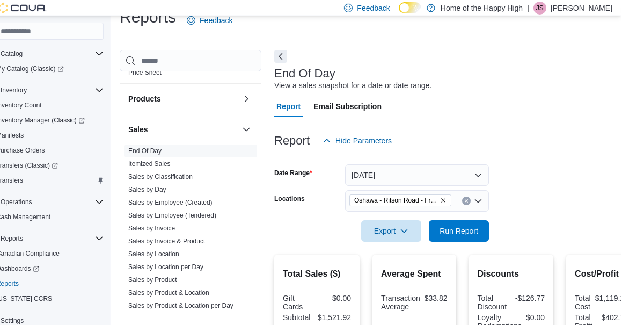 The width and height of the screenshot is (644, 325). Describe the element at coordinates (376, 85) in the screenshot. I see `div: View a sales snapshot for a date or date range.` at that location.